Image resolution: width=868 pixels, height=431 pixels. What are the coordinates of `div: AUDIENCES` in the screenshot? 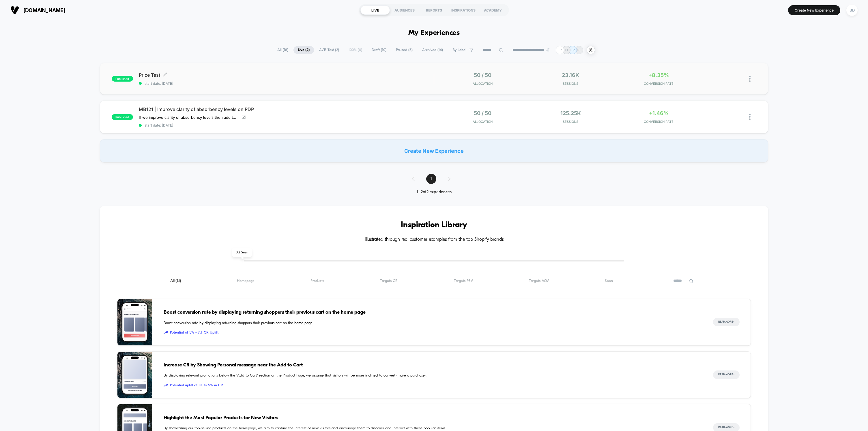 It's located at (404, 10).